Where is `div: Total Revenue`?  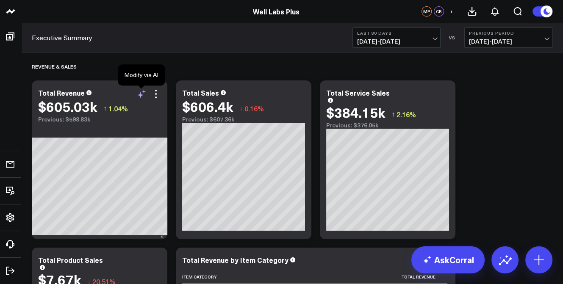
div: Total Revenue is located at coordinates (61, 93).